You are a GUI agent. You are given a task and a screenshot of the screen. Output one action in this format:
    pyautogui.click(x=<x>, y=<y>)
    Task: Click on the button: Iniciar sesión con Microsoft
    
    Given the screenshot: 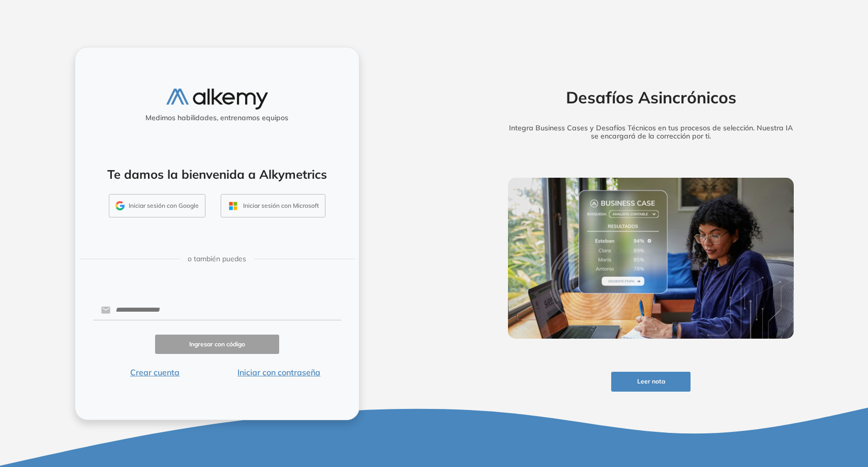 What is the action you would take?
    pyautogui.click(x=273, y=206)
    